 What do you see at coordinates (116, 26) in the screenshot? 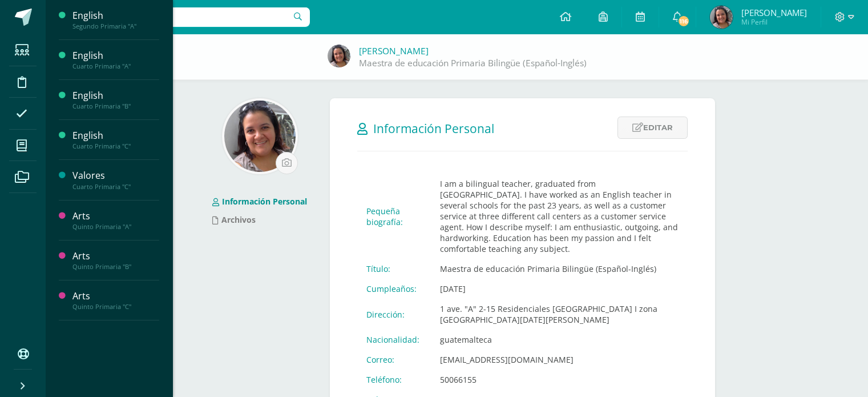
I see `div: Segundo Primaria "A"` at bounding box center [116, 26].